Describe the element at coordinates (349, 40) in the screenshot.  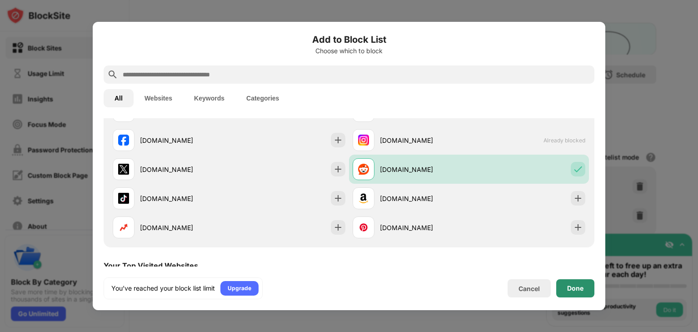
I see `h6: Add to Block List` at that location.